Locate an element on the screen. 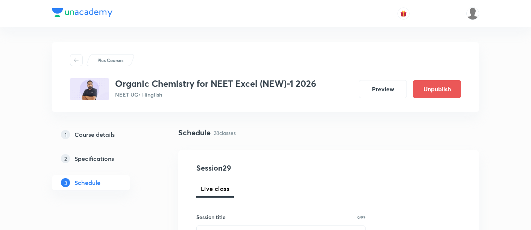 This screenshot has height=230, width=531. a: 2Specifications is located at coordinates (103, 159).